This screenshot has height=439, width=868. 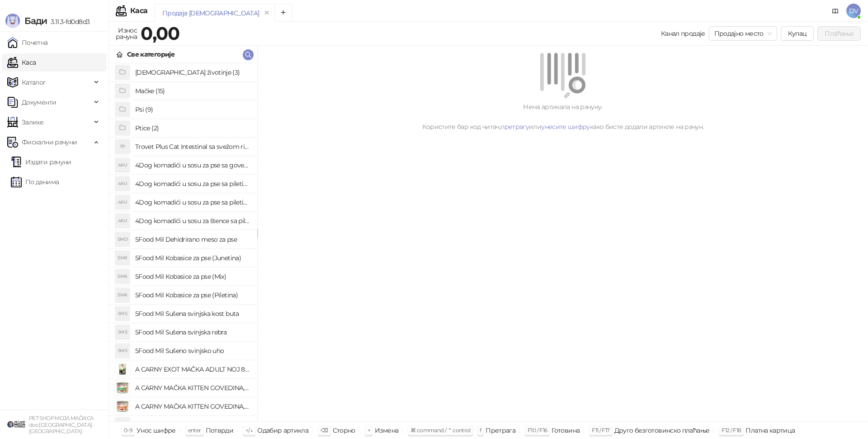 I want to click on h4: 5Food Mil Sušena svinjska kost buta, so click(x=193, y=314).